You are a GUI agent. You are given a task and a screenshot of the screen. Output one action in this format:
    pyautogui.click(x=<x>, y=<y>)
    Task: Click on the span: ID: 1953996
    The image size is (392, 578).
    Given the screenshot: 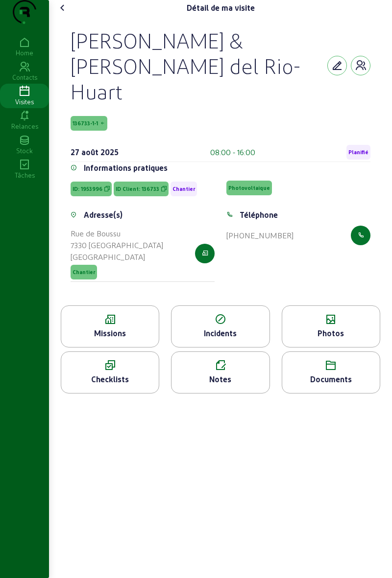 What is the action you would take?
    pyautogui.click(x=87, y=189)
    